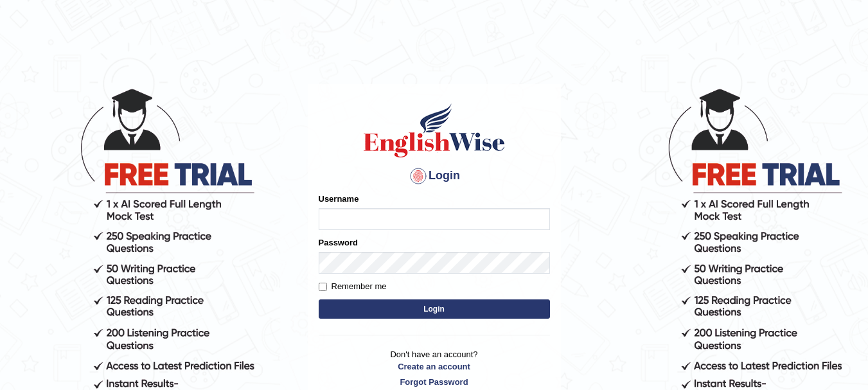 Image resolution: width=868 pixels, height=390 pixels. What do you see at coordinates (338, 242) in the screenshot?
I see `label: Password` at bounding box center [338, 242].